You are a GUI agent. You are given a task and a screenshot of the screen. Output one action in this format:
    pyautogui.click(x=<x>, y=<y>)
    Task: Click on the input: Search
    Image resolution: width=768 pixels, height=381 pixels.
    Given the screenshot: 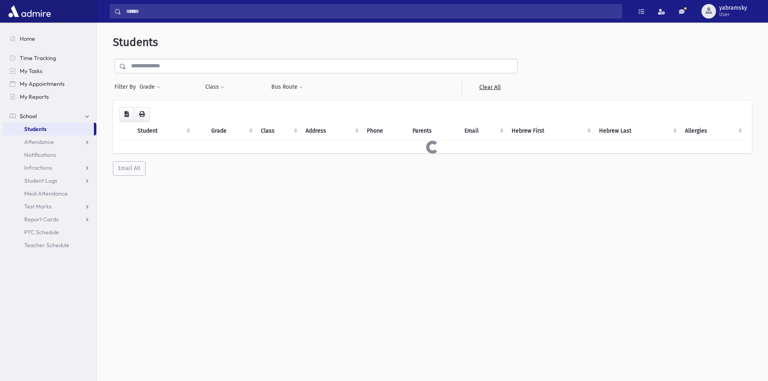 What is the action you would take?
    pyautogui.click(x=371, y=11)
    